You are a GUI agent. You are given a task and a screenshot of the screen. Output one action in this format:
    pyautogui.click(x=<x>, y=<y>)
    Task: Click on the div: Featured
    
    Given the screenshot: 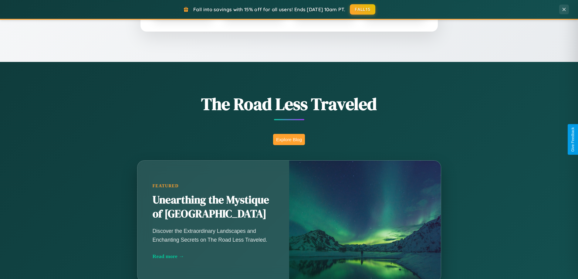 What is the action you would take?
    pyautogui.click(x=213, y=186)
    